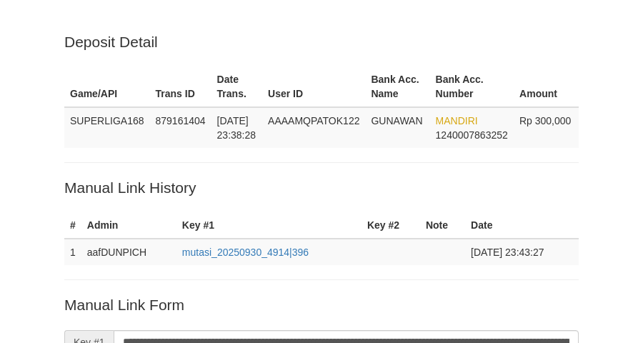 This screenshot has height=343, width=643. What do you see at coordinates (545, 121) in the screenshot?
I see `span: Rp 300,000` at bounding box center [545, 121].